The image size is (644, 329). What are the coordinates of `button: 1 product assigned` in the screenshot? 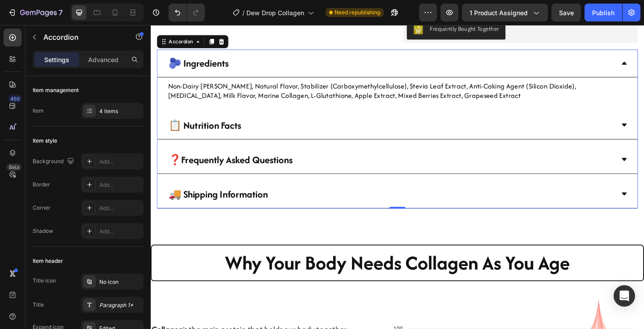 It's located at (505, 13).